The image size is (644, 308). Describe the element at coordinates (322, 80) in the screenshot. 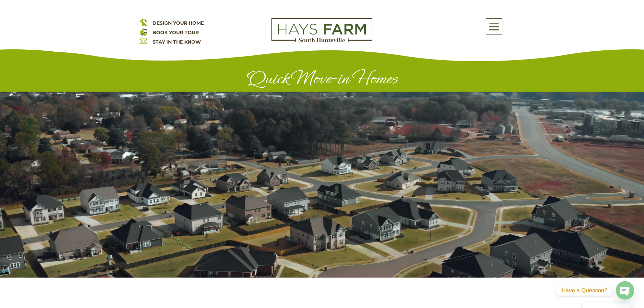

I see `h1: Quick Move-in Homes` at that location.